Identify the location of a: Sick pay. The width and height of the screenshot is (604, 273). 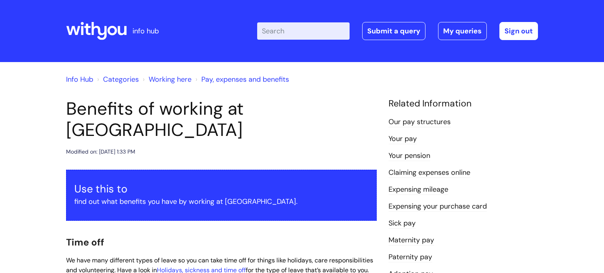
(402, 224).